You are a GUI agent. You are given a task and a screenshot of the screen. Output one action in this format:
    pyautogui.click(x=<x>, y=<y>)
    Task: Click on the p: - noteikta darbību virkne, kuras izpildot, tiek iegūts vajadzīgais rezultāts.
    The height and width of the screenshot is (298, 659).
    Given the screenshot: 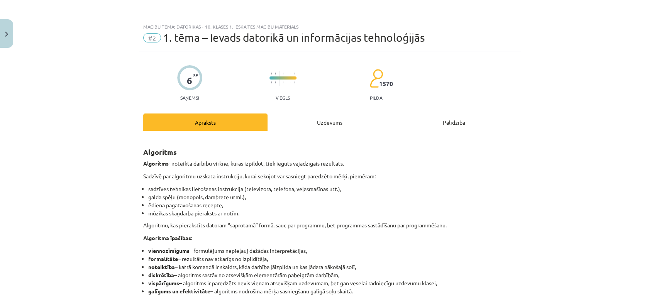 What is the action you would take?
    pyautogui.click(x=330, y=163)
    